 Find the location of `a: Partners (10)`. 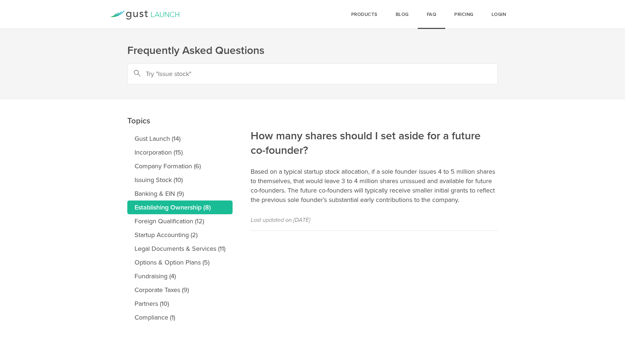

a: Partners (10) is located at coordinates (180, 304).